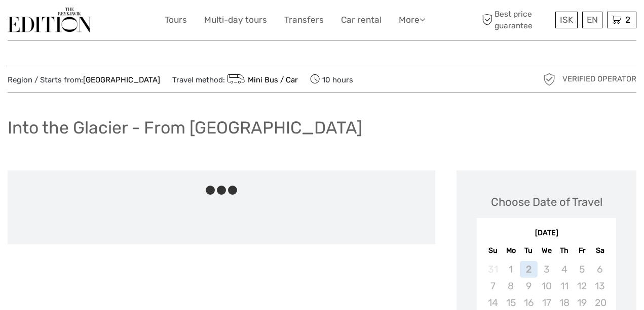 Image resolution: width=644 pixels, height=310 pixels. What do you see at coordinates (50, 20) in the screenshot?
I see `img: The Reykjavík Edition` at bounding box center [50, 20].